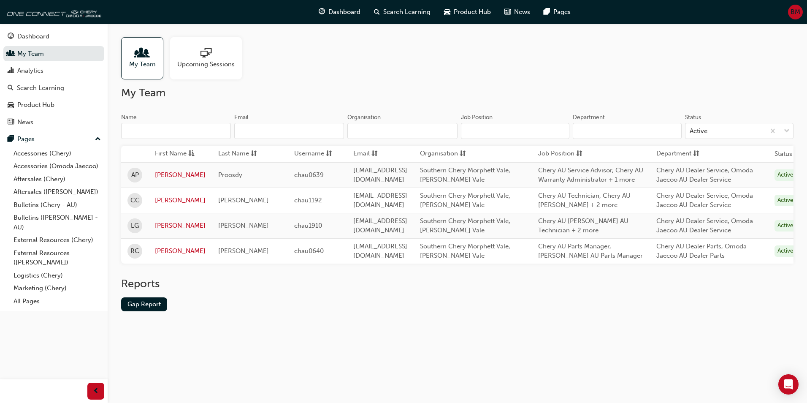 Image resolution: width=807 pixels, height=403 pixels. Describe the element at coordinates (522, 12) in the screenshot. I see `span: News` at that location.